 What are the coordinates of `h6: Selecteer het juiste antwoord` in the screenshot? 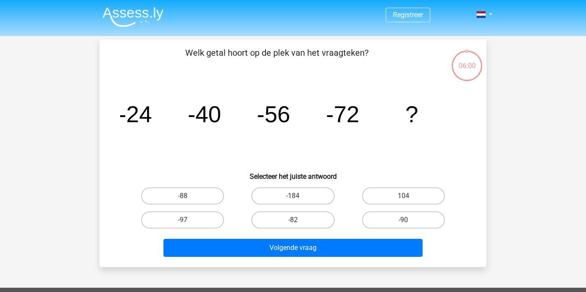 It's located at (293, 173).